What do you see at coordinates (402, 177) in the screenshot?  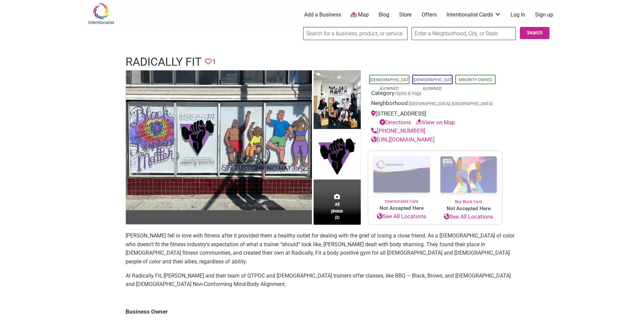 I see `a: Intentionalist Card` at bounding box center [402, 177].